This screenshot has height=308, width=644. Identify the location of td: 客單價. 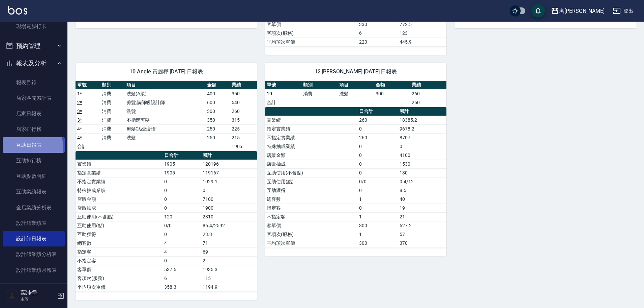
(119, 269).